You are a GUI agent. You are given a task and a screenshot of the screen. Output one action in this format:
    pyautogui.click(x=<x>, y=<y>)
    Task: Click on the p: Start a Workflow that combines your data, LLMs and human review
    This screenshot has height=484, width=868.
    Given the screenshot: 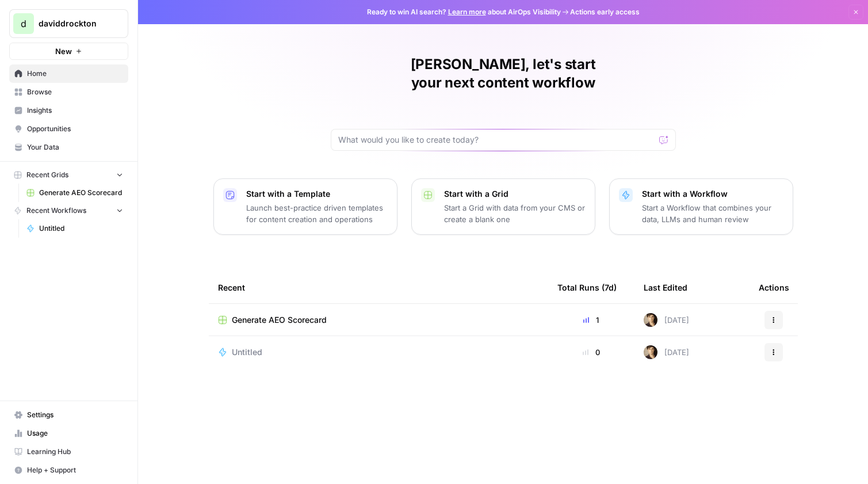 What is the action you would take?
    pyautogui.click(x=713, y=213)
    